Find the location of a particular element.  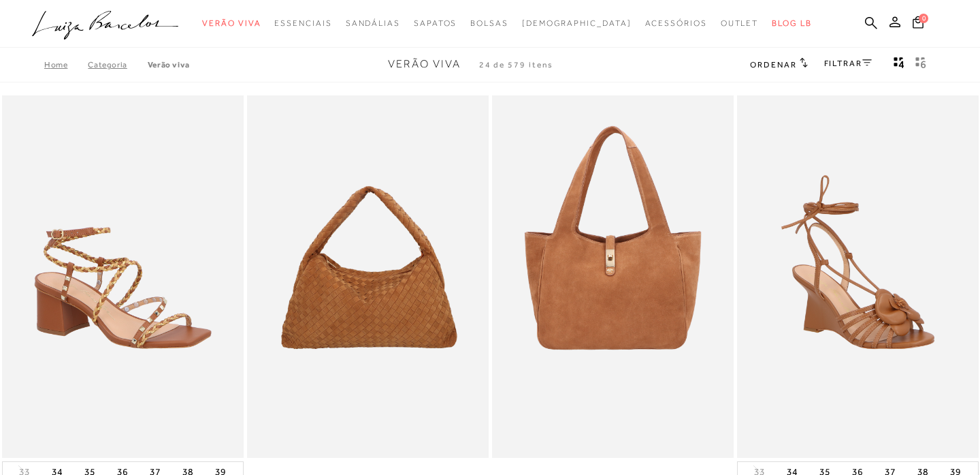

a: Verão Viva is located at coordinates (169, 65).